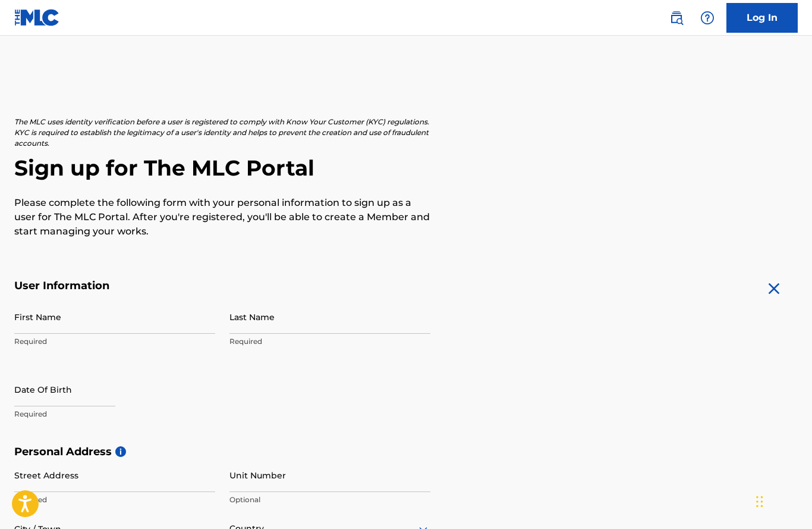 This screenshot has height=529, width=812. What do you see at coordinates (677, 18) in the screenshot?
I see `a: Public Search` at bounding box center [677, 18].